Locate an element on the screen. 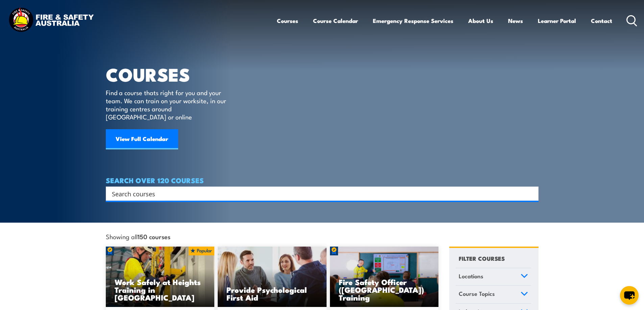 This screenshot has height=310, width=644. button: chat-button is located at coordinates (629, 295).